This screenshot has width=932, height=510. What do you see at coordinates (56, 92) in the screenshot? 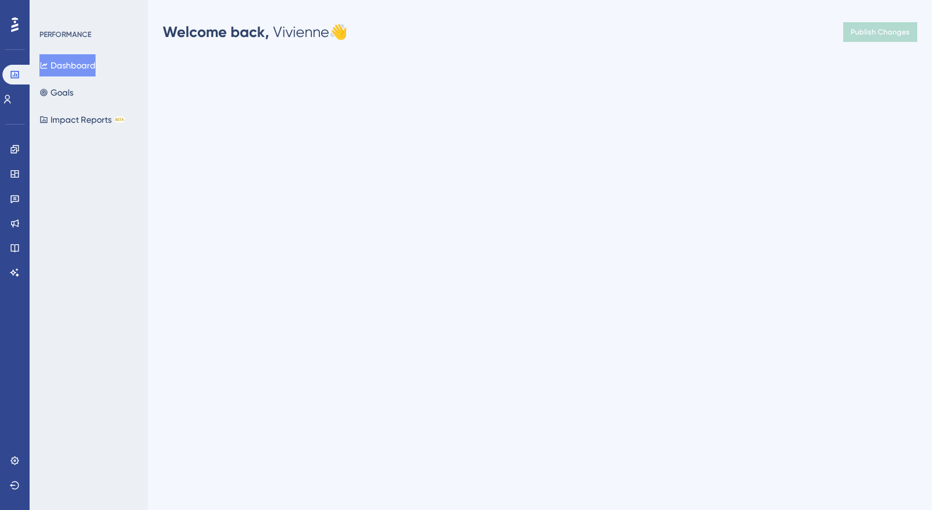
I see `button: Goals` at bounding box center [56, 92].